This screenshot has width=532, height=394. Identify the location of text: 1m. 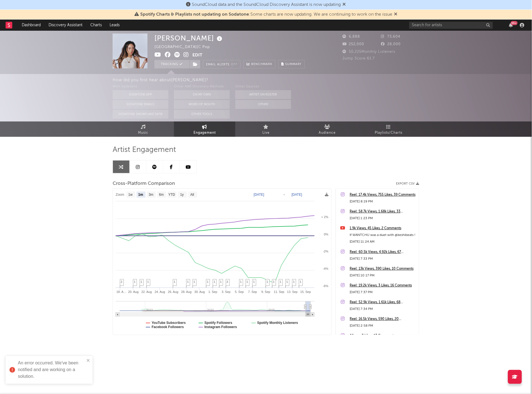
(141, 195).